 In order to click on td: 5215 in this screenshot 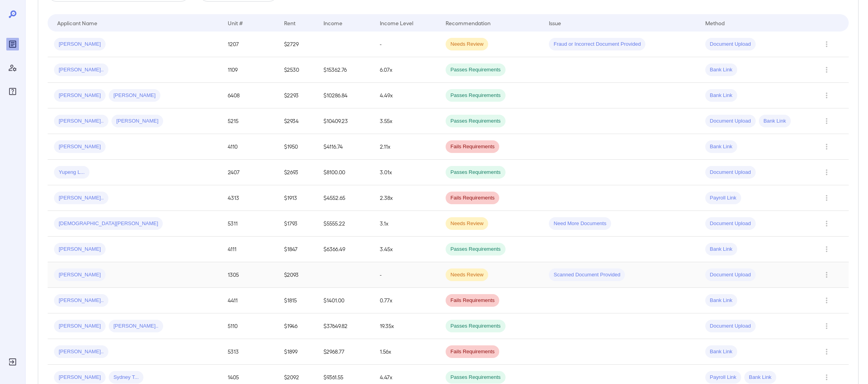, I will do `click(249, 121)`.